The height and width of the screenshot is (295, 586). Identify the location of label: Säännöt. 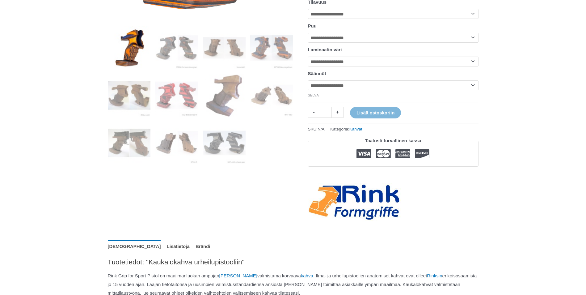
(317, 73).